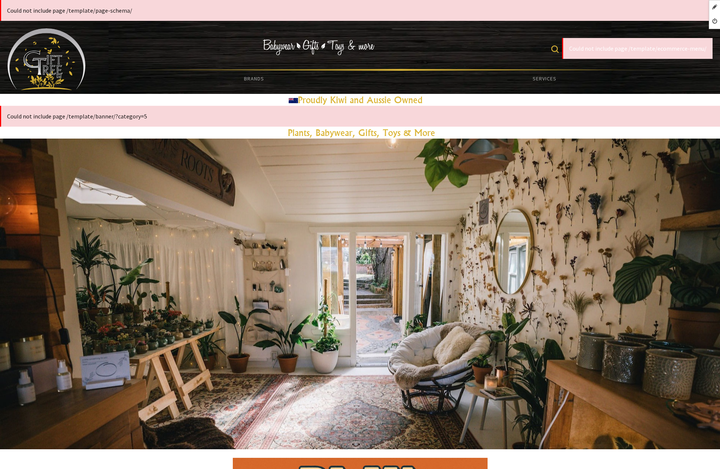 Image resolution: width=720 pixels, height=469 pixels. I want to click on a: Proudly Kiwi and Aussie Owned, so click(360, 100).